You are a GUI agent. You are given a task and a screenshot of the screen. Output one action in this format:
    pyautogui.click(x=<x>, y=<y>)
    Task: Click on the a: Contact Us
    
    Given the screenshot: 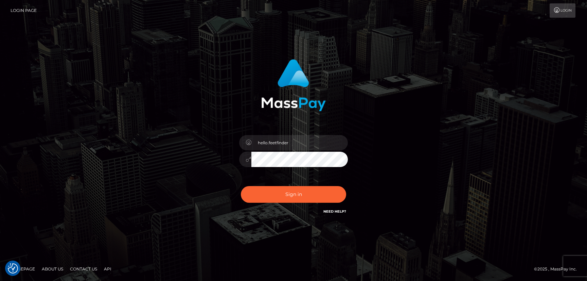 What is the action you would take?
    pyautogui.click(x=84, y=268)
    